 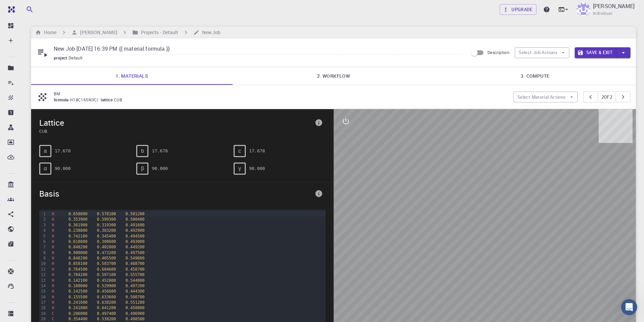 What do you see at coordinates (20, 83) in the screenshot?
I see `p: Jobs` at bounding box center [20, 83].